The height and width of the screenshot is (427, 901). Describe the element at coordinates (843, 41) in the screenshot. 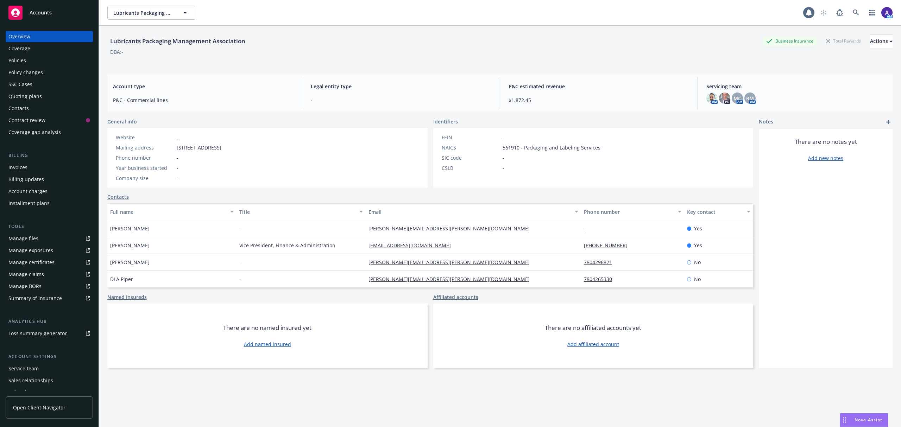

I see `div: Total Rewards` at that location.